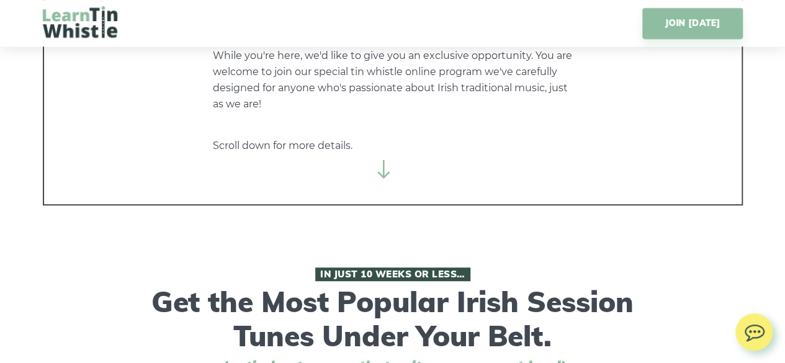  What do you see at coordinates (80, 22) in the screenshot?
I see `img: LearnTinWhistle.com` at bounding box center [80, 22].